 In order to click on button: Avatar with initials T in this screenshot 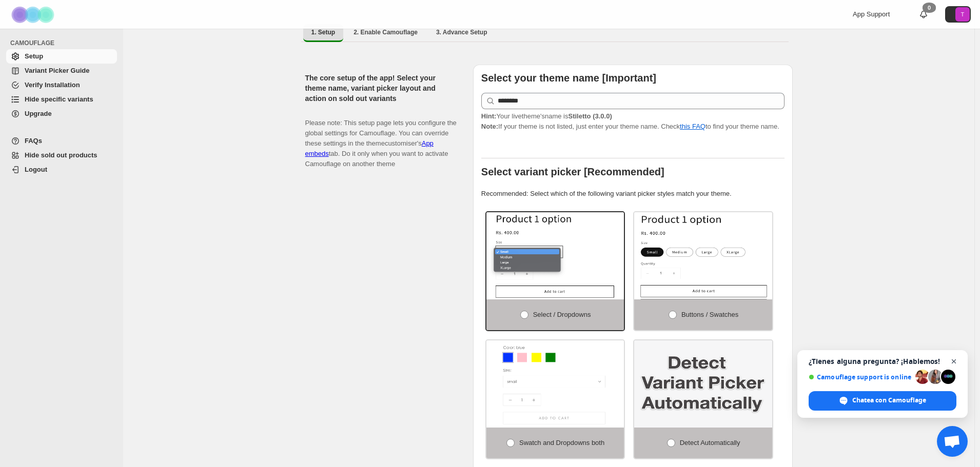, I will do `click(958, 14)`.